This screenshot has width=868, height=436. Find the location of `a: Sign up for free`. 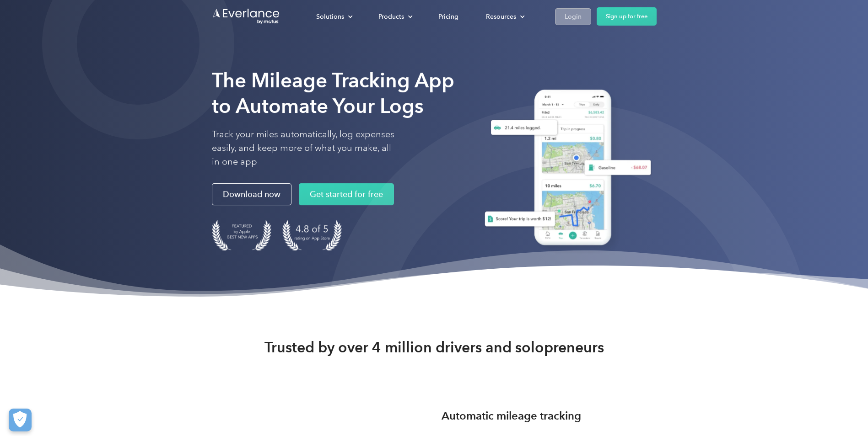

a: Sign up for free is located at coordinates (626, 16).